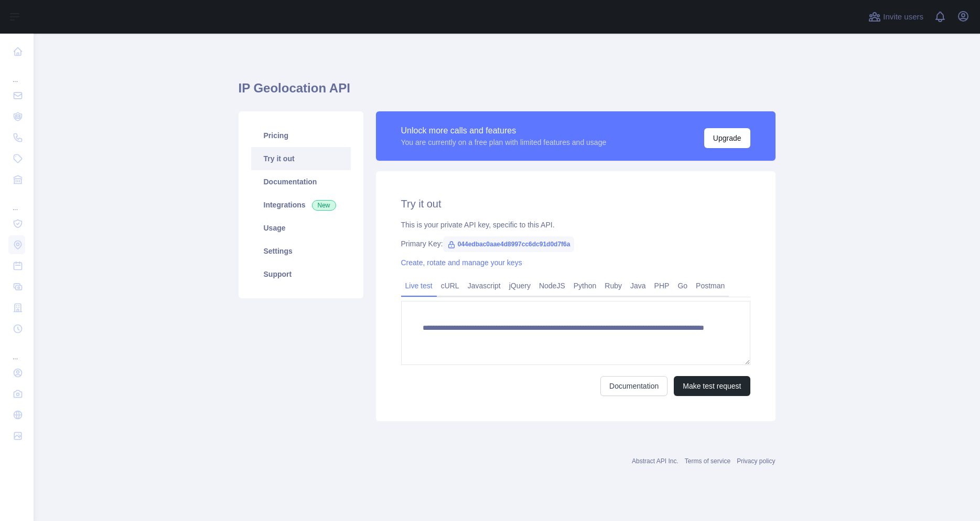 The width and height of the screenshot is (980, 521). I want to click on a: Privacy policy, so click(755, 461).